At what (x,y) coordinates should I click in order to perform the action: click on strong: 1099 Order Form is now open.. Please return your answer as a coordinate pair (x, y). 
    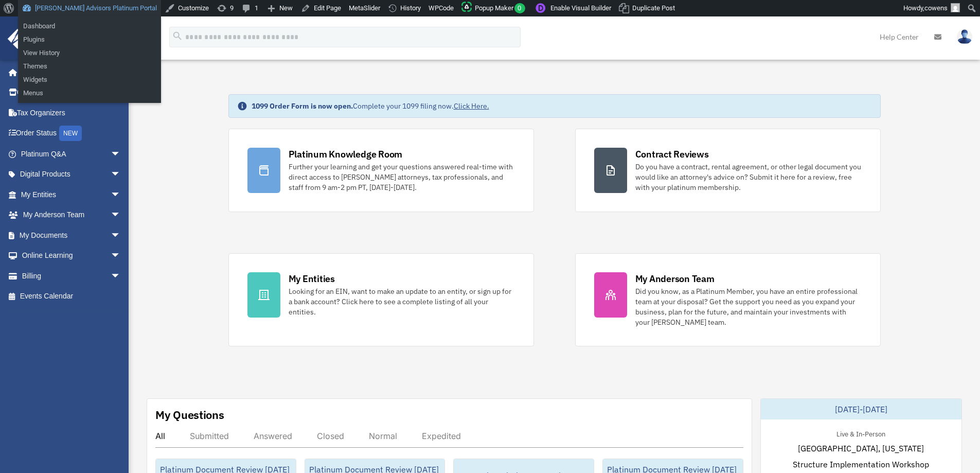
    Looking at the image, I should click on (302, 106).